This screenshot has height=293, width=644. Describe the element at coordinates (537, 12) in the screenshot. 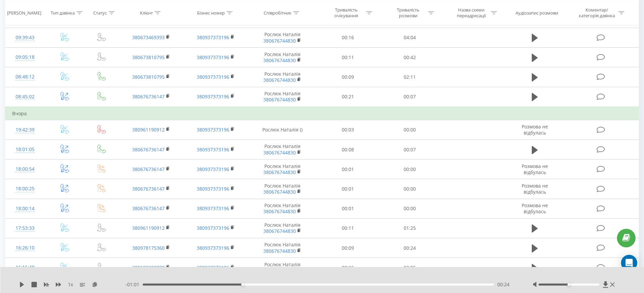

I see `div: Аудіозапис розмови` at that location.